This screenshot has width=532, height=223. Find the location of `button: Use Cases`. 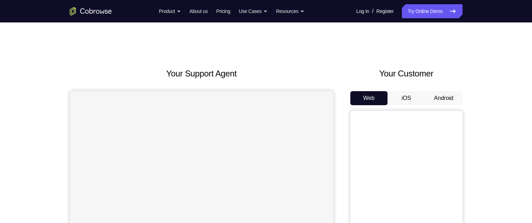

button: Use Cases is located at coordinates (253, 11).